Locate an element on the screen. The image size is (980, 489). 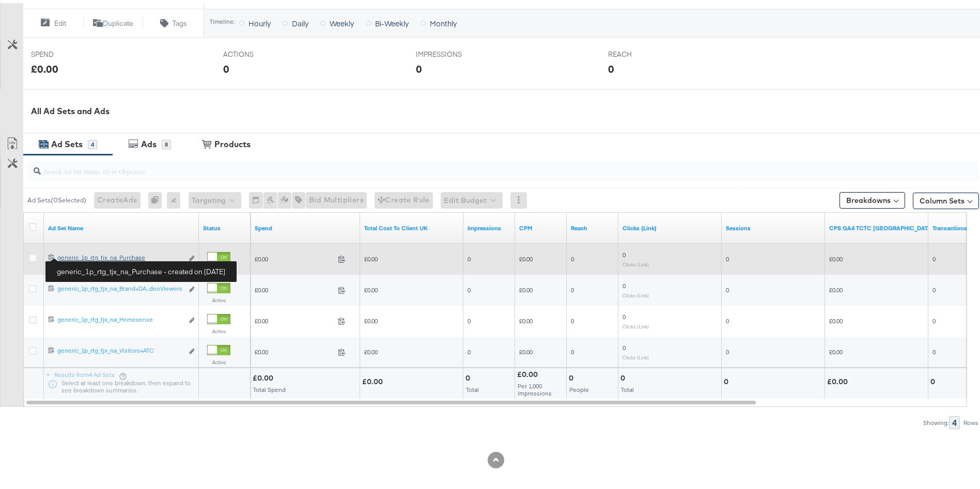
a: The average cost you've paid to have 1,000 impressions of your ad. is located at coordinates (541, 225).